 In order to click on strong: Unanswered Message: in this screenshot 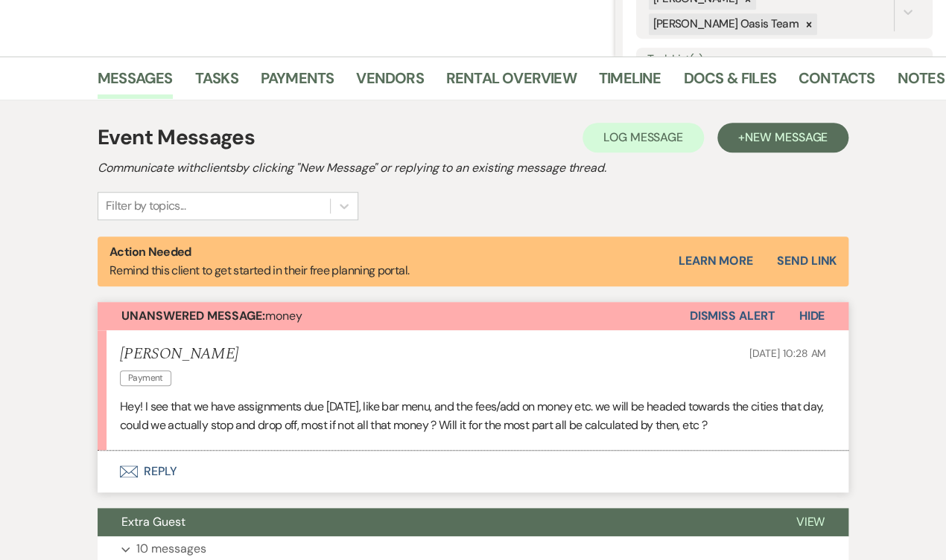, I will do `click(193, 315)`.